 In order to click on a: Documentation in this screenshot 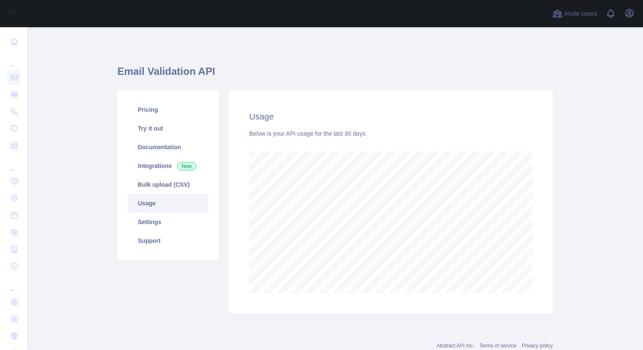, I will do `click(168, 147)`.